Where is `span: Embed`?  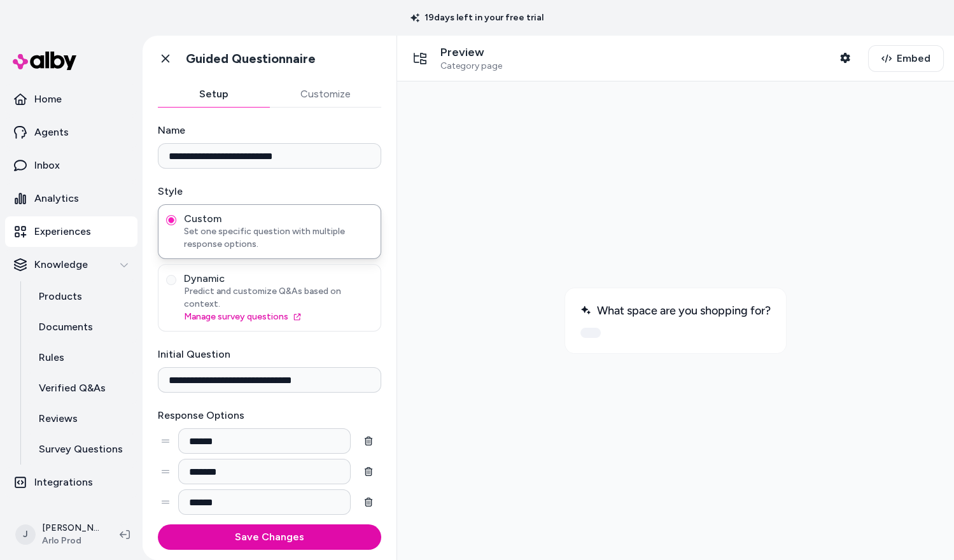
span: Embed is located at coordinates (913, 59).